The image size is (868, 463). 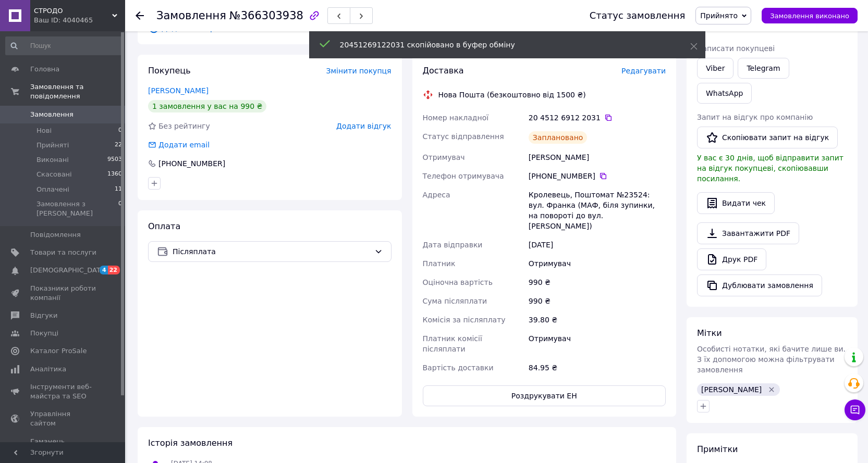 I want to click on span: СТРОДО, so click(x=73, y=11).